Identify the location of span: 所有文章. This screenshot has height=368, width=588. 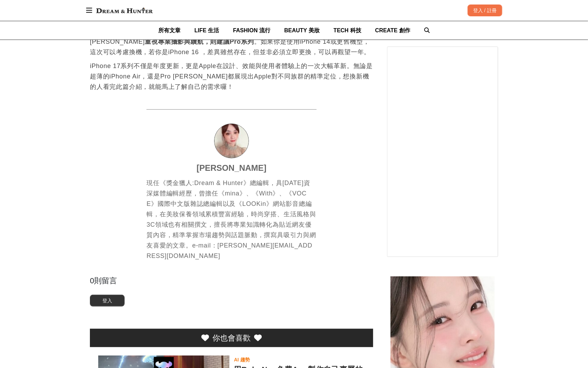
(169, 30).